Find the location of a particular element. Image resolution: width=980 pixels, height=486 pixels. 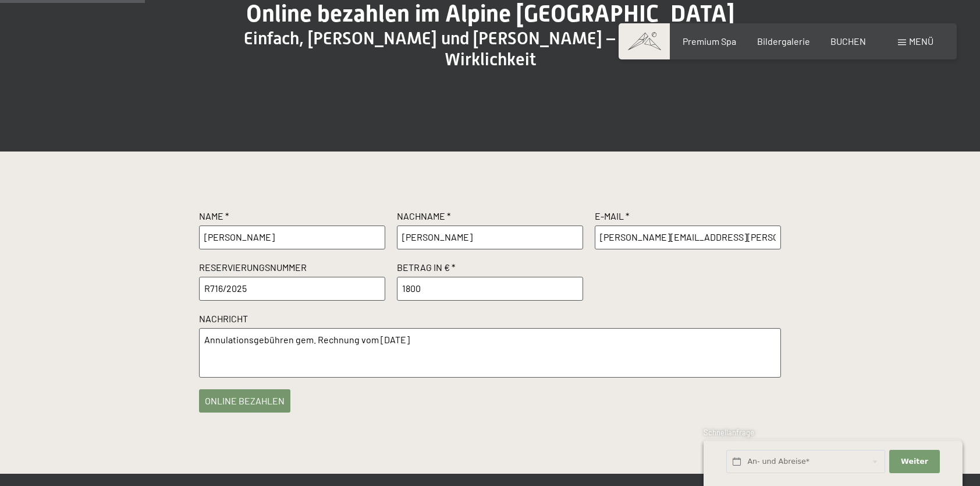

span: Menü is located at coordinates (921, 41).